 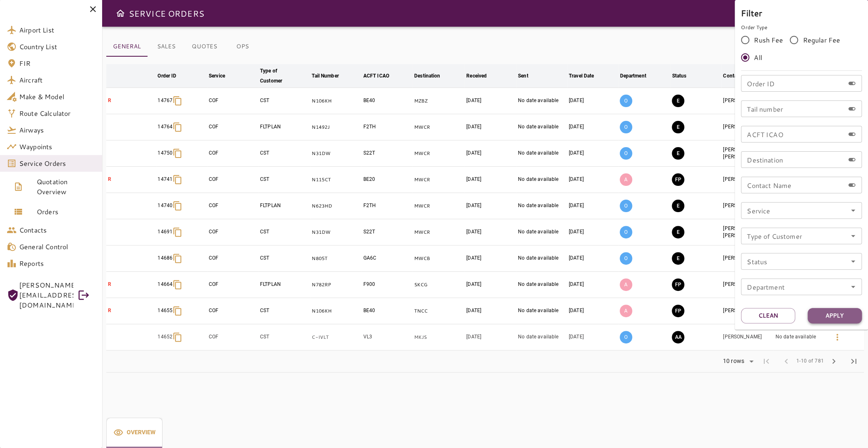 I want to click on p: Order Type, so click(x=801, y=27).